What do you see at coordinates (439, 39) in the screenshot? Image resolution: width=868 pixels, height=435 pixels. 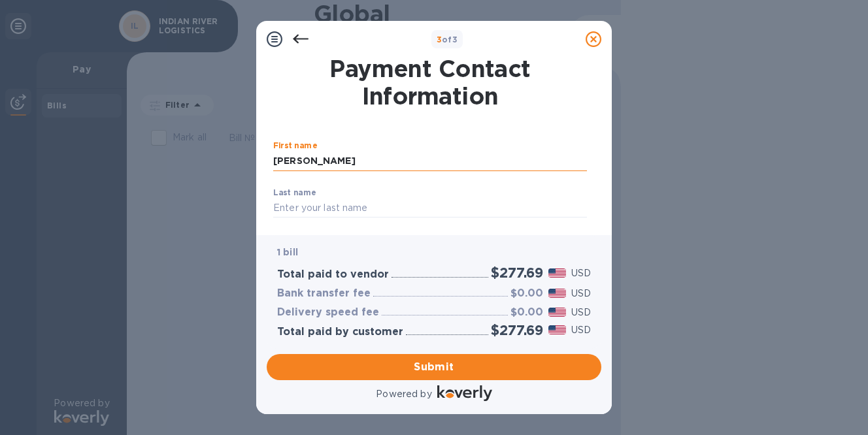 I see `span: 3` at bounding box center [439, 39].